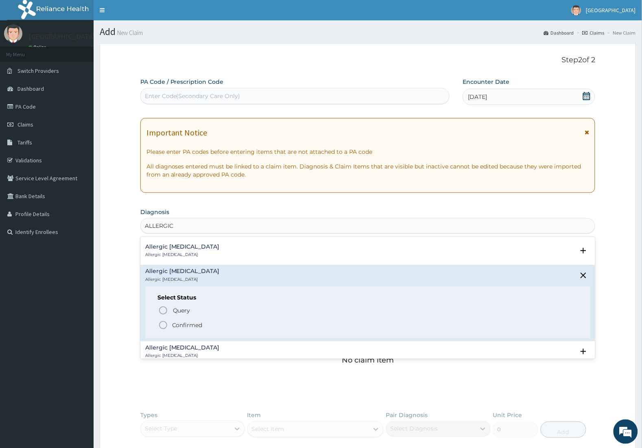 The image size is (642, 448). Describe the element at coordinates (584, 276) in the screenshot. I see `i: close select status` at that location.